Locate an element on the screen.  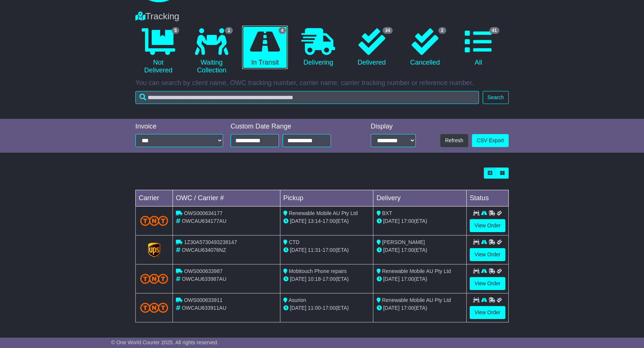
span: Asurion is located at coordinates (297, 300).